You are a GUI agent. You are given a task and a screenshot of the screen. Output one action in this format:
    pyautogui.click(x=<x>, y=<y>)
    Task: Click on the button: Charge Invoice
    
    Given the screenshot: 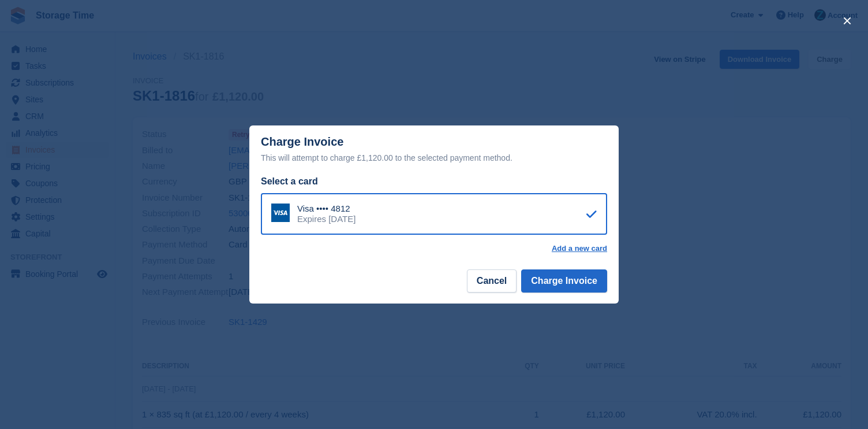 What is the action you would take?
    pyautogui.click(x=564, y=281)
    